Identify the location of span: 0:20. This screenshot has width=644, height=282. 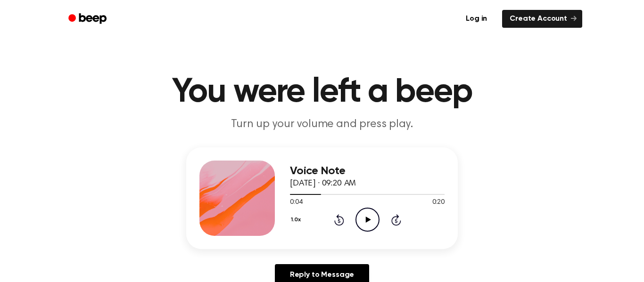
(438, 202).